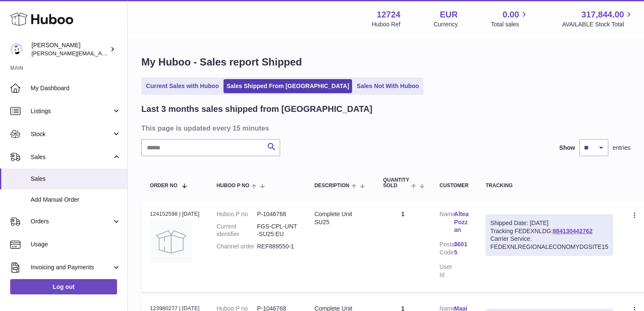  What do you see at coordinates (509, 24) in the screenshot?
I see `span: Total sales` at bounding box center [509, 24].